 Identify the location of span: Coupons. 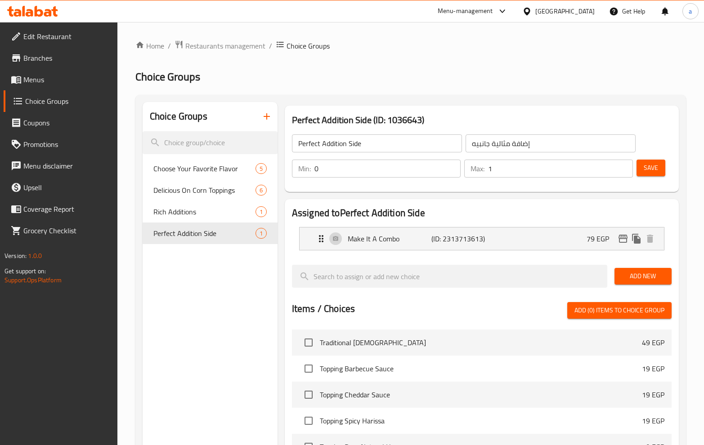
(67, 123).